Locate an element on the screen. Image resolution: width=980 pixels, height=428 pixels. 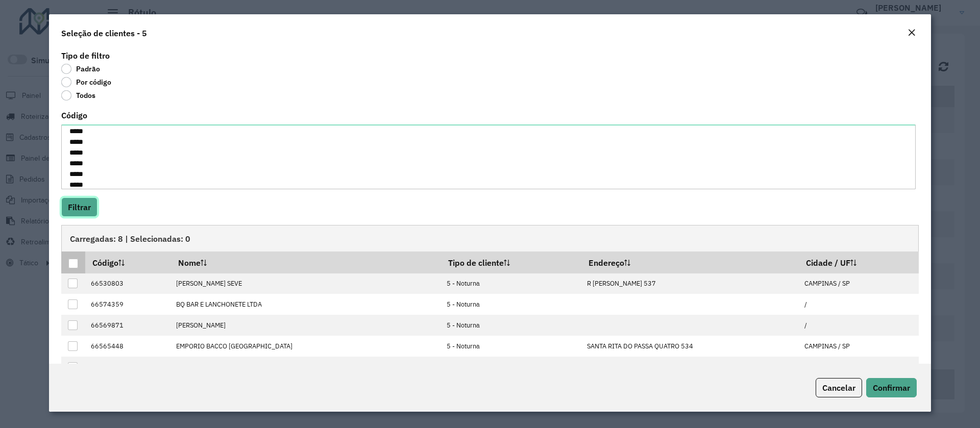
td: 66569871 is located at coordinates (128, 325).